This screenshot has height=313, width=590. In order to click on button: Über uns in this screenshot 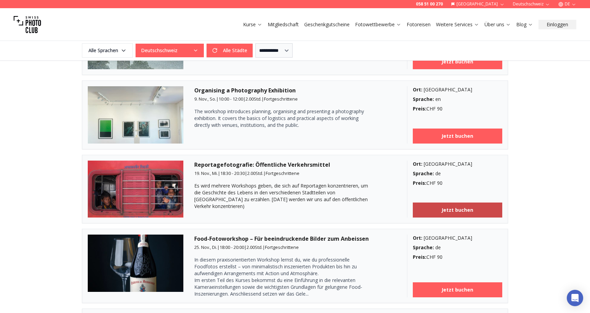, I will do `click(497, 25)`.